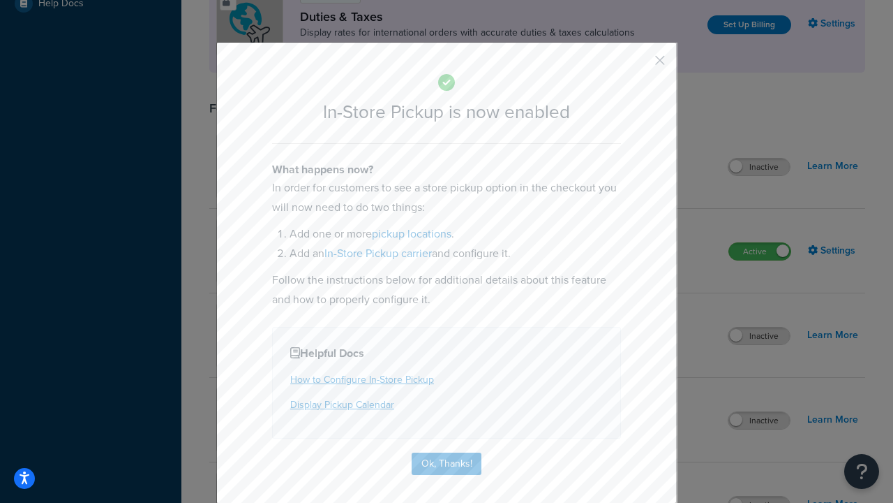 Image resolution: width=893 pixels, height=503 pixels. What do you see at coordinates (447, 170) in the screenshot?
I see `h4: What happens now?` at bounding box center [447, 170].